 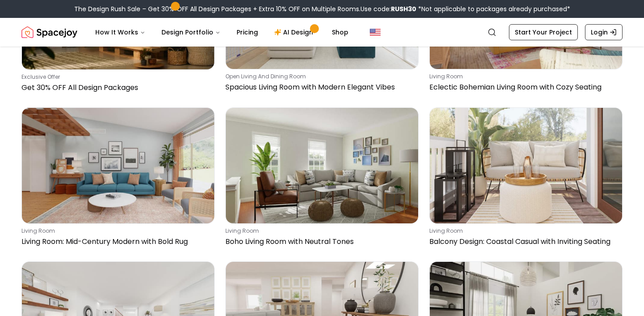 I want to click on nav: Global, so click(x=322, y=32).